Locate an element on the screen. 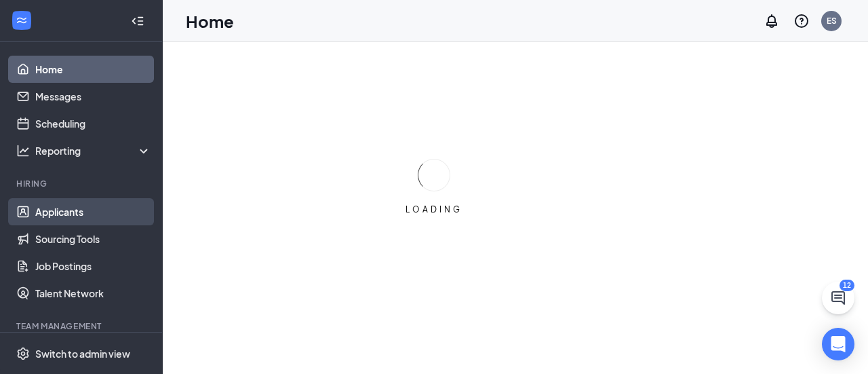  div: ES is located at coordinates (831, 20).